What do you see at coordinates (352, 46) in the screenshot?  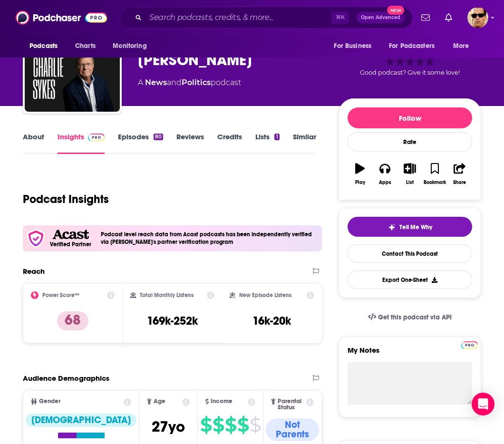 I see `span: For Business` at bounding box center [352, 46].